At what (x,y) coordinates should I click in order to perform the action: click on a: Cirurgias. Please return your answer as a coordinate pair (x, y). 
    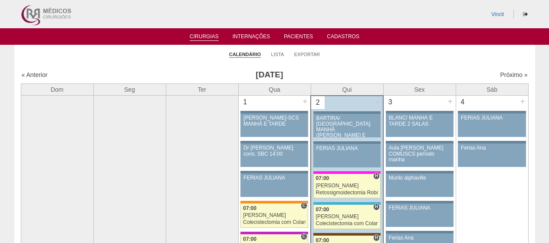
    Looking at the image, I should click on (204, 37).